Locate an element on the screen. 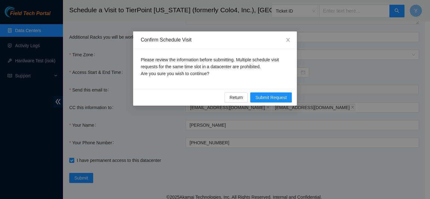 This screenshot has width=430, height=199. button: Close is located at coordinates (288, 40).